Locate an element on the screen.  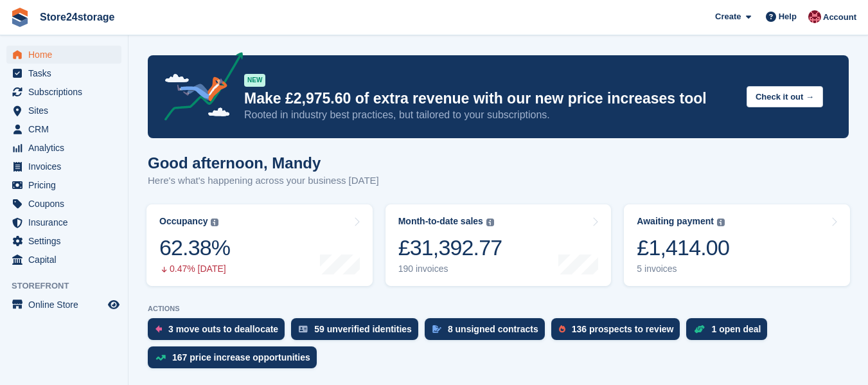
div: 1 open deal is located at coordinates (736, 329).